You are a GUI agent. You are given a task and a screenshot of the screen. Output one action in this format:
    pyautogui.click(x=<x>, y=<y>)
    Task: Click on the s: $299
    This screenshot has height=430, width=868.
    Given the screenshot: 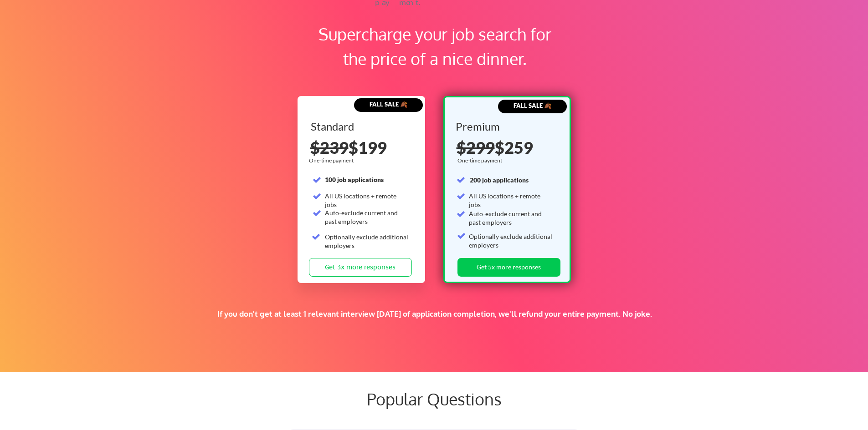 What is the action you would take?
    pyautogui.click(x=475, y=148)
    